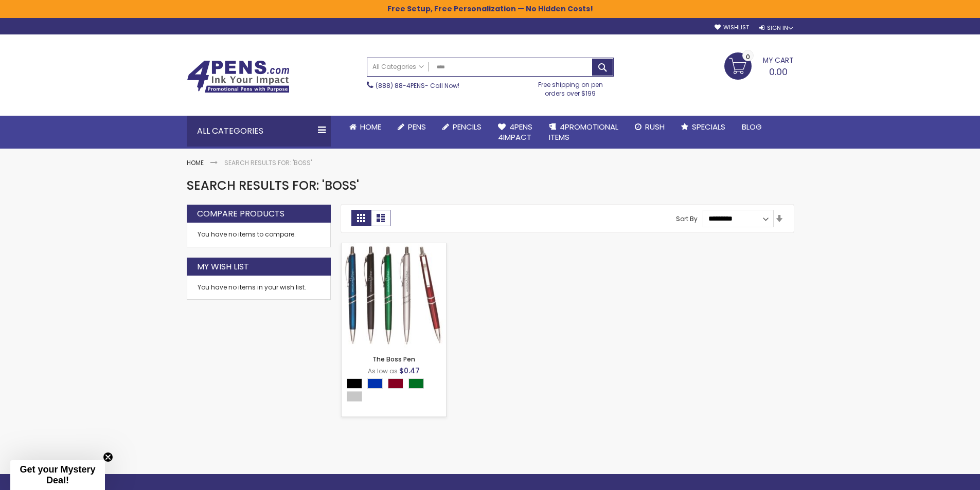  I want to click on div: Black, so click(354, 383).